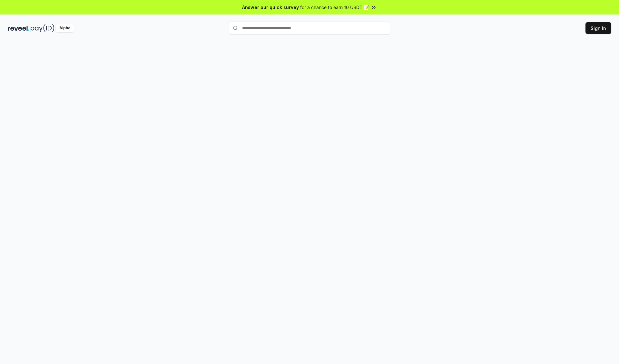 This screenshot has height=364, width=619. I want to click on img: pay_id, so click(42, 28).